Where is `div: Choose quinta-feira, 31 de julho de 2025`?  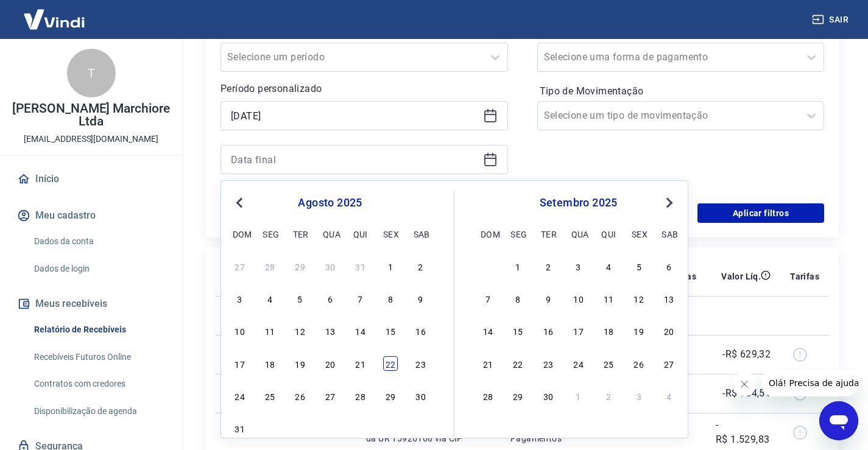
div: Choose quinta-feira, 31 de julho de 2025 is located at coordinates (361, 266).